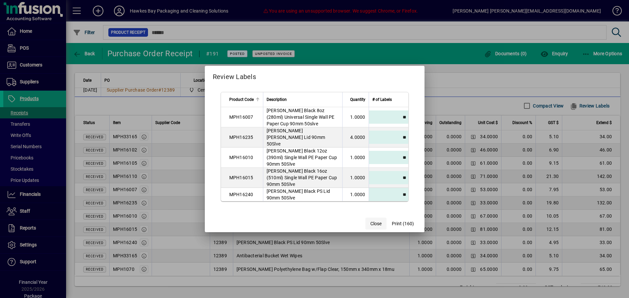 Image resolution: width=629 pixels, height=298 pixels. I want to click on span: Product Code, so click(242, 99).